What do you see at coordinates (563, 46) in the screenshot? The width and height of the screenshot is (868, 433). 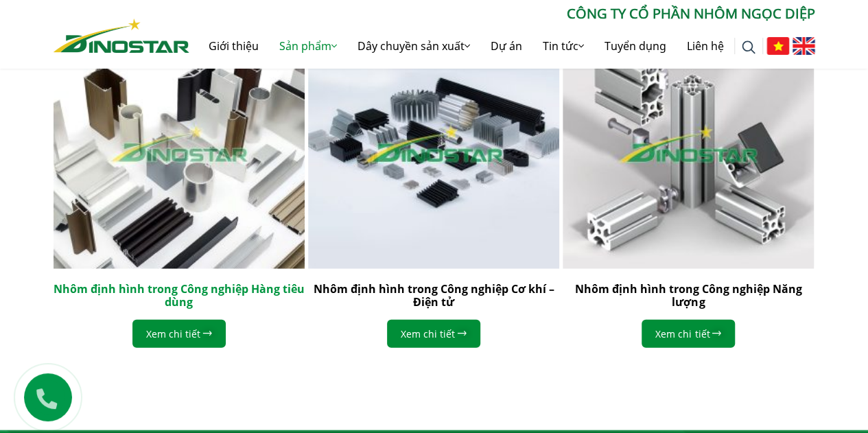 I see `a: Tin tức` at bounding box center [563, 46].